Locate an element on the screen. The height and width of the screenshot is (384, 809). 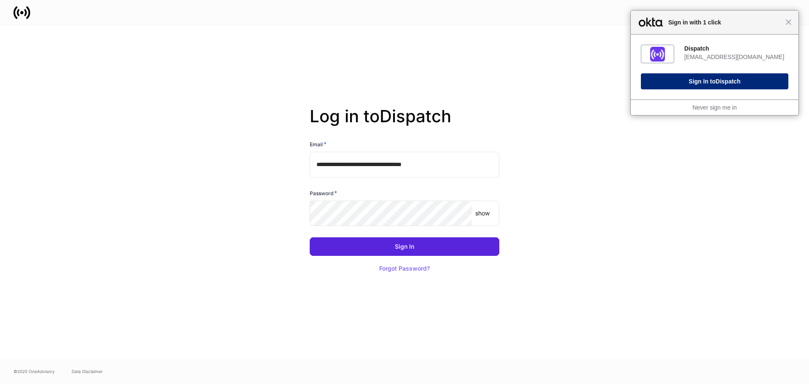
span: © 2025 OneAdvisory is located at coordinates (34, 371).